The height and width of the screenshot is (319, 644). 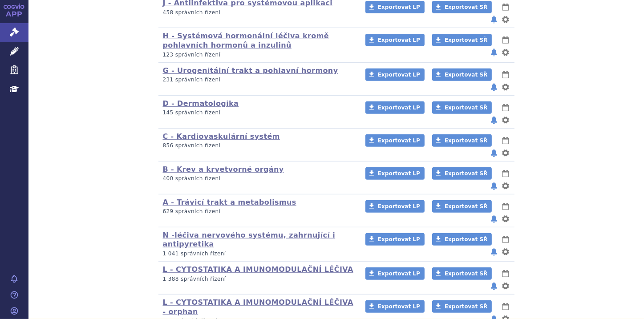 I want to click on p: 123 správních řízení, so click(x=258, y=55).